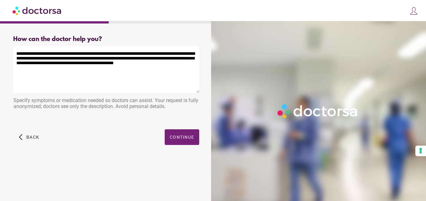 This screenshot has width=426, height=201. I want to click on span: Back, so click(33, 137).